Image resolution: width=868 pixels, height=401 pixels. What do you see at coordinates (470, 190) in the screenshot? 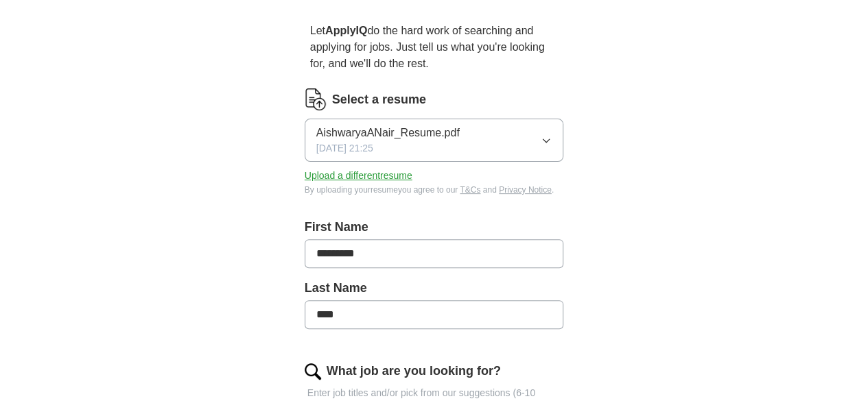
I see `a: T&Cs` at bounding box center [470, 190].